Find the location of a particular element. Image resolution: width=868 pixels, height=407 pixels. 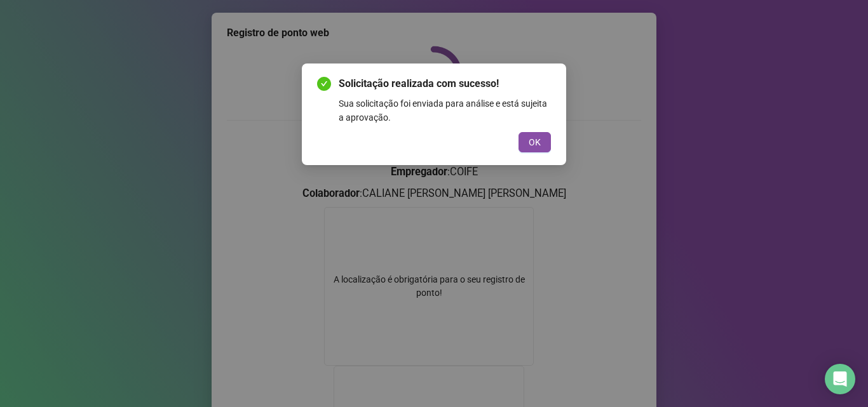

span: OK is located at coordinates (534, 142).